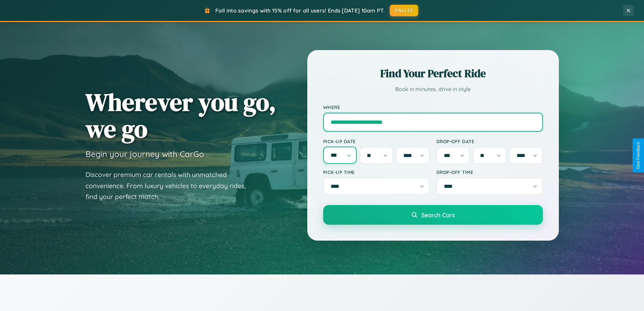  What do you see at coordinates (489, 141) in the screenshot?
I see `label: Drop-off Date` at bounding box center [489, 141].